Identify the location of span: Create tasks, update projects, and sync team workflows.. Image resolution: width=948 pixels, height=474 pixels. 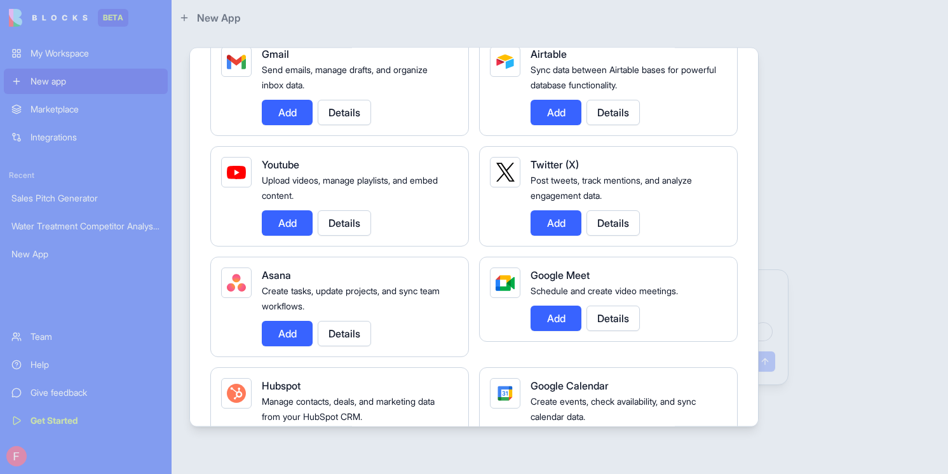
(351, 298).